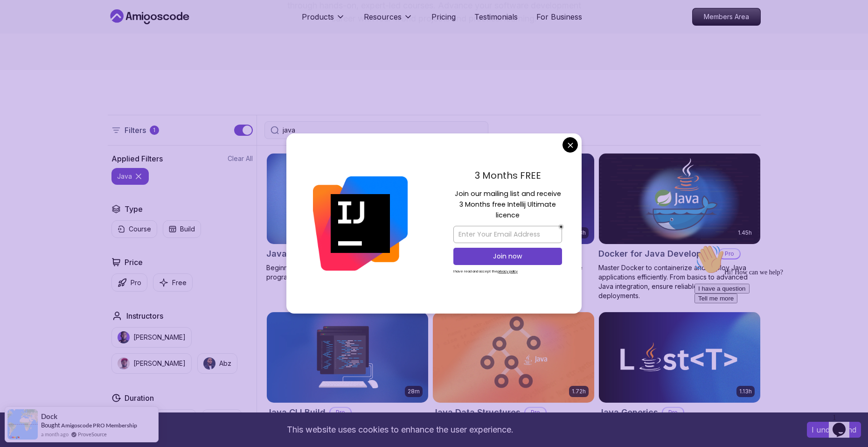 Image resolution: width=868 pixels, height=447 pixels. Describe the element at coordinates (679, 282) in the screenshot. I see `p: Master Docker to containerize and deploy Java applications efficiently. From basics to advanced J...` at that location.